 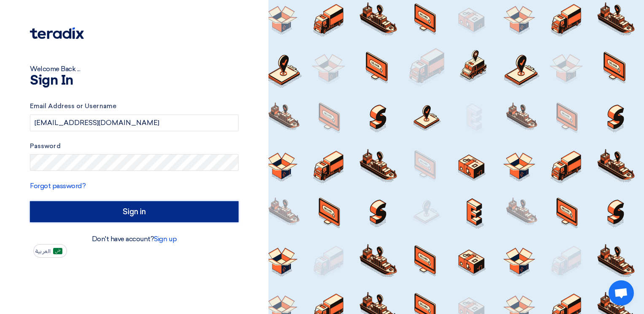 What do you see at coordinates (58, 186) in the screenshot?
I see `a: Forgot password?` at bounding box center [58, 186].